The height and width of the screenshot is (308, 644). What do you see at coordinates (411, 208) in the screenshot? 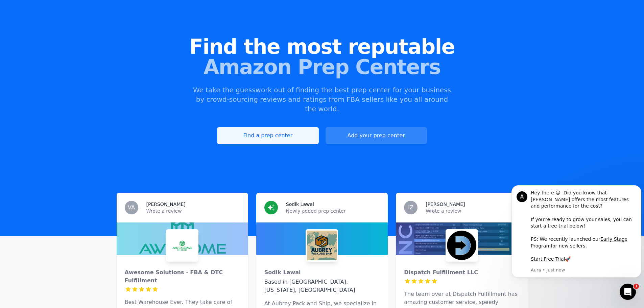
I see `span: IZ` at bounding box center [411, 208].